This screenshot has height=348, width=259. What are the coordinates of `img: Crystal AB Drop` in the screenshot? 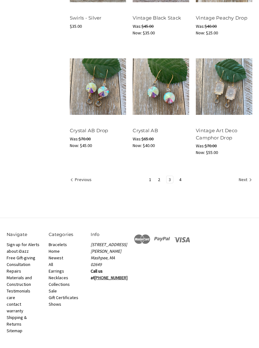 It's located at (98, 87).